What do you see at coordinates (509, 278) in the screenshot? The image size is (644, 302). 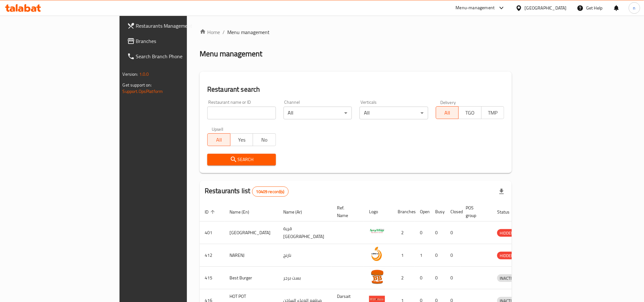 I see `span: INACTIVE` at bounding box center [509, 278].